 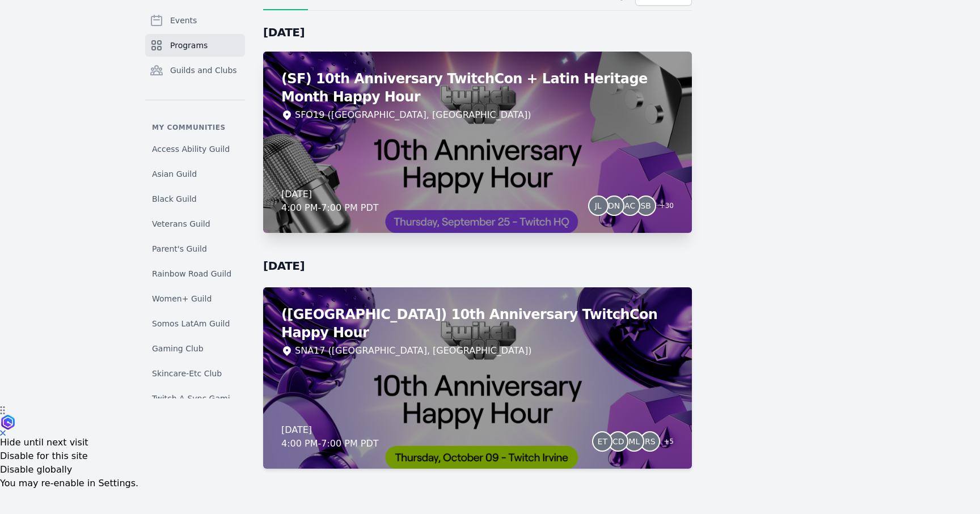 What do you see at coordinates (195, 273) in the screenshot?
I see `a: Rainbow Road Guild` at bounding box center [195, 273].